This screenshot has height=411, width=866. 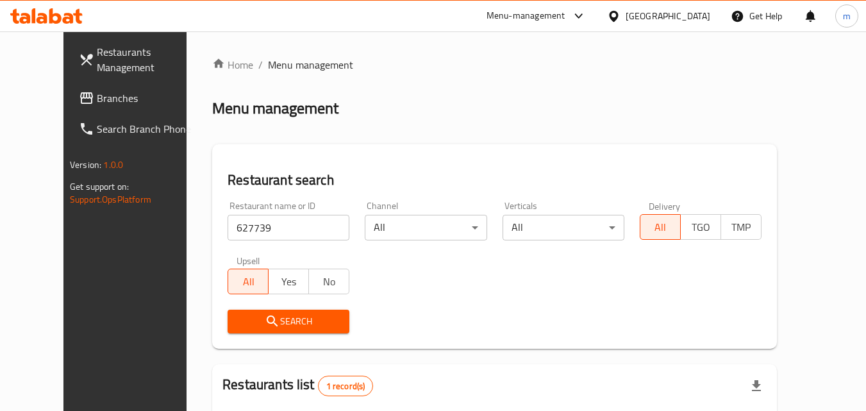 What do you see at coordinates (99, 186) in the screenshot?
I see `span: Get support on:` at bounding box center [99, 186].